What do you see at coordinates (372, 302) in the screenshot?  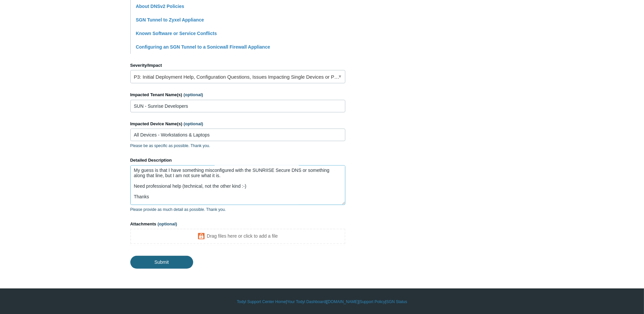 I see `a: Support Policy` at bounding box center [372, 302].